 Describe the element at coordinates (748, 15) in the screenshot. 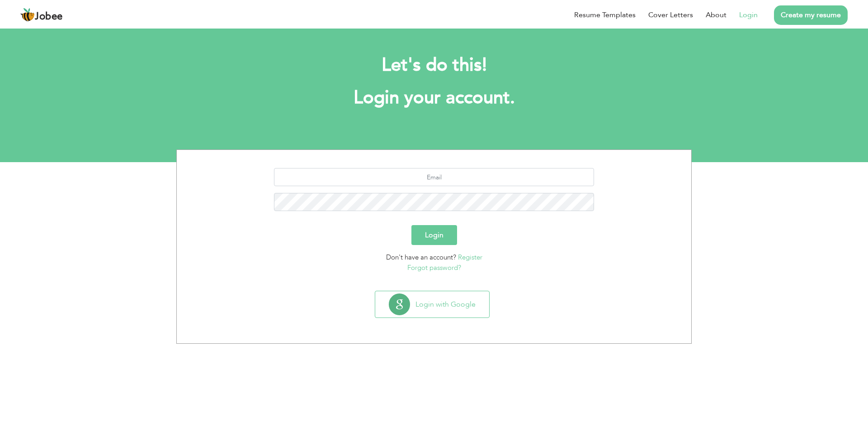

I see `a: Login` at that location.